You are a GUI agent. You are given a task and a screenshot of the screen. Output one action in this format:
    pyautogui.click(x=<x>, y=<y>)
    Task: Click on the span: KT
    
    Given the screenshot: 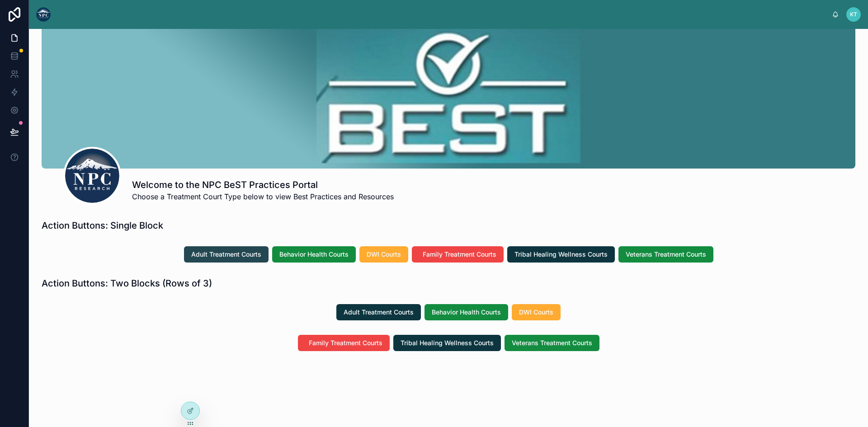 What is the action you would take?
    pyautogui.click(x=853, y=15)
    